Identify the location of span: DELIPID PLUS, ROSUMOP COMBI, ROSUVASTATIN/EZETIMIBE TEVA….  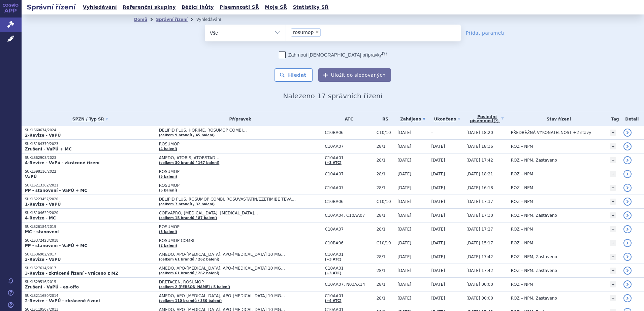
(240, 199).